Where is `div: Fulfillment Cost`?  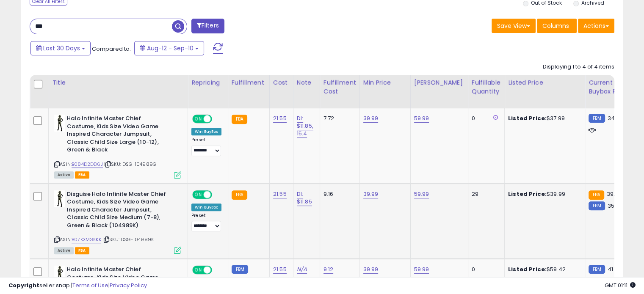 div: Fulfillment Cost is located at coordinates (340, 87).